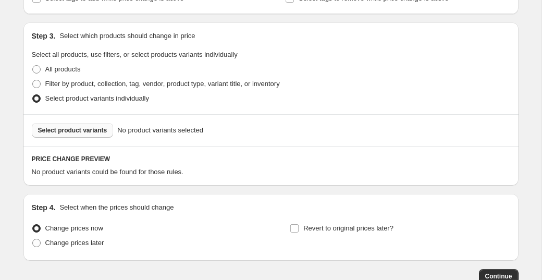 This screenshot has height=280, width=542. What do you see at coordinates (63, 69) in the screenshot?
I see `span: All products` at bounding box center [63, 69].